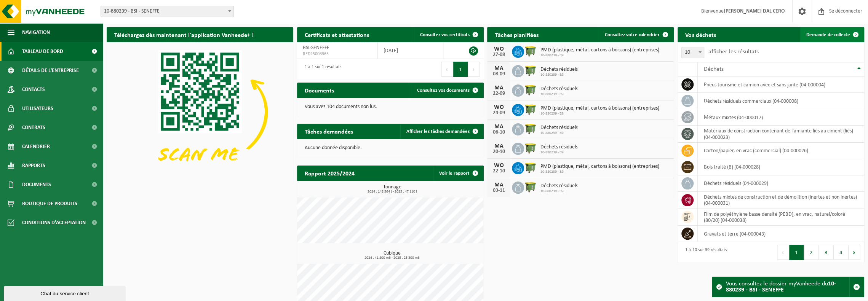 The image size is (868, 301). What do you see at coordinates (733, 51) in the screenshot?
I see `font: afficher les résultats` at bounding box center [733, 51].